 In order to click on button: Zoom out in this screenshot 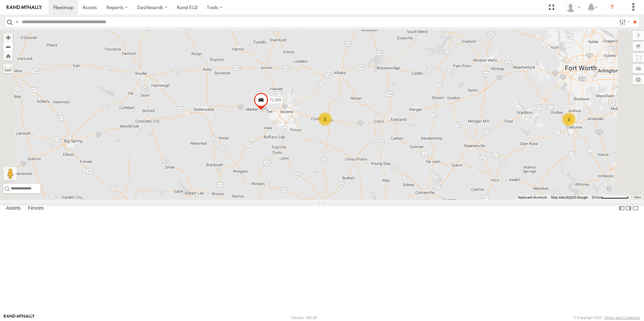, I will do `click(8, 47)`.